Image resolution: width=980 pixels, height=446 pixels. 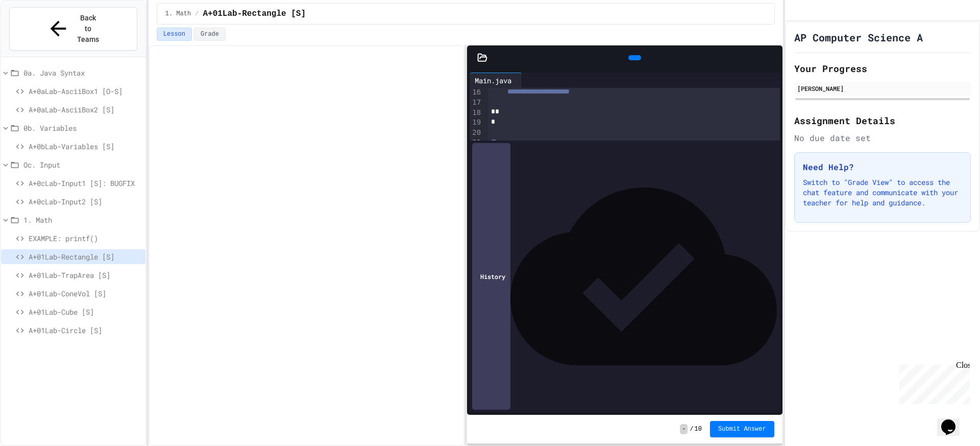 What do you see at coordinates (485, 142) in the screenshot?
I see `span: Fold line` at bounding box center [485, 142].